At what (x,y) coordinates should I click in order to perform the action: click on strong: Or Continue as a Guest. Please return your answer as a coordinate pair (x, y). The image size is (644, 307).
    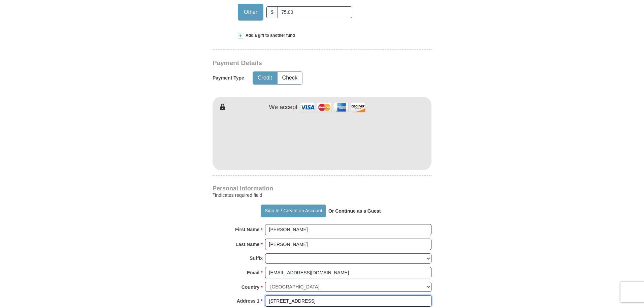
    Looking at the image, I should click on (355, 211).